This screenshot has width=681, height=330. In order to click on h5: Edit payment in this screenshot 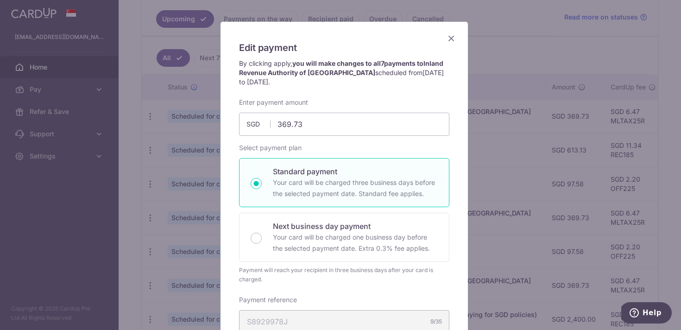, I will do `click(344, 48)`.